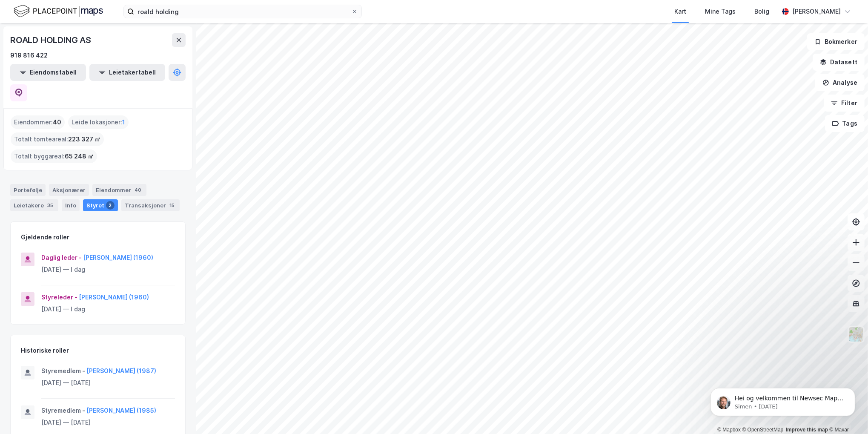 Image resolution: width=868 pixels, height=434 pixels. I want to click on div: 15, so click(172, 205).